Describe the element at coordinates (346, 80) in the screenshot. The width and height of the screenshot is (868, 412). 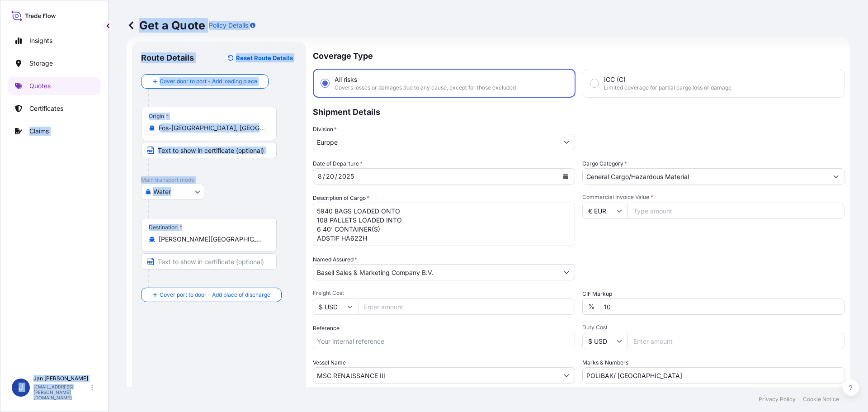
I see `span: All risks` at that location.